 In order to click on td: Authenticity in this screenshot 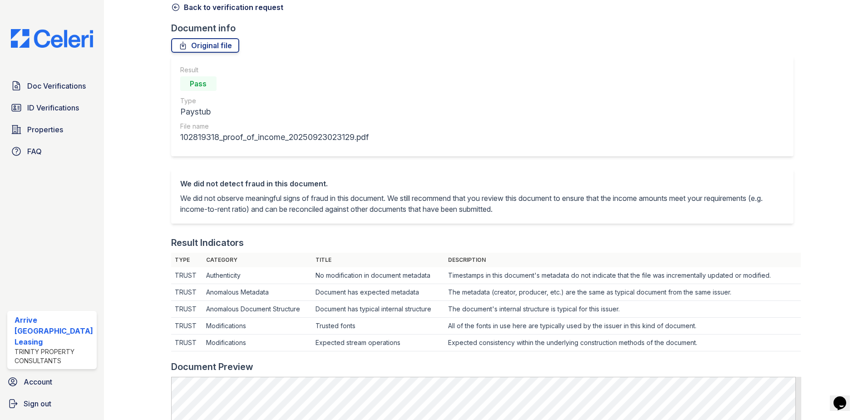, I will do `click(257, 275)`.